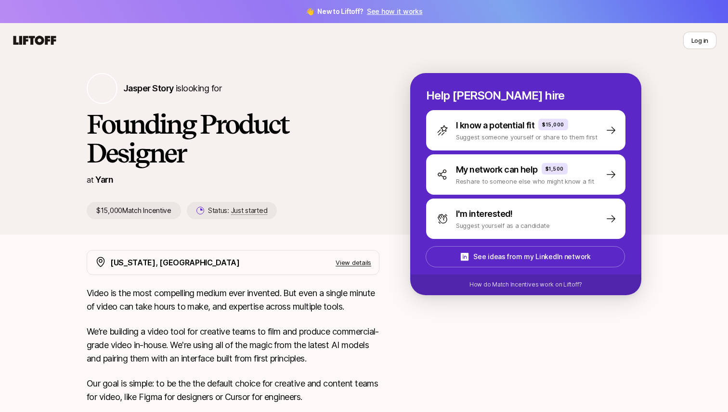  Describe the element at coordinates (531, 257) in the screenshot. I see `p: See ideas from my LinkedIn network` at that location.